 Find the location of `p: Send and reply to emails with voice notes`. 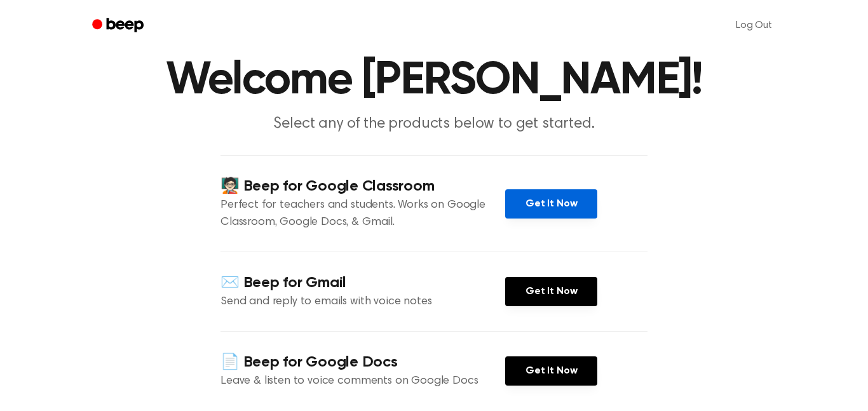

p: Send and reply to emails with voice notes is located at coordinates (363, 301).